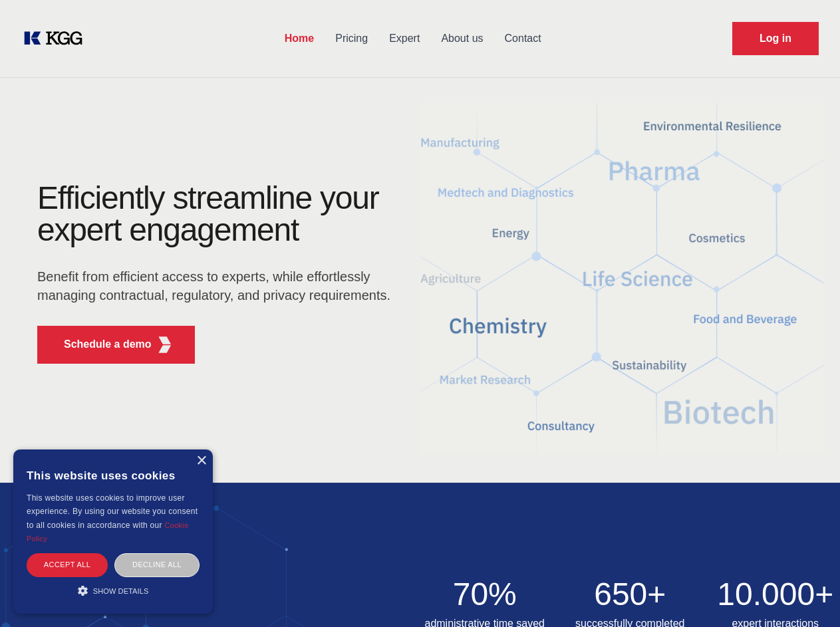  I want to click on div: Accept all, so click(67, 565).